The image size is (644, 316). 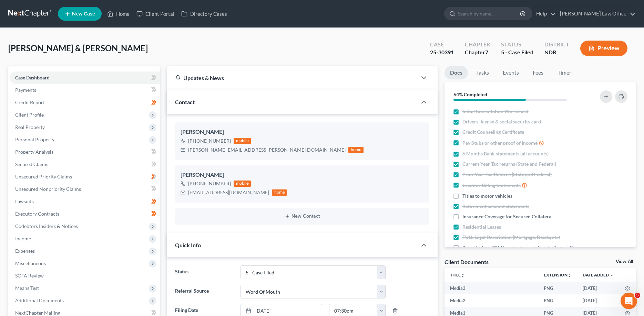 What do you see at coordinates (470, 94) in the screenshot?
I see `strong: 64% Completed` at bounding box center [470, 94].